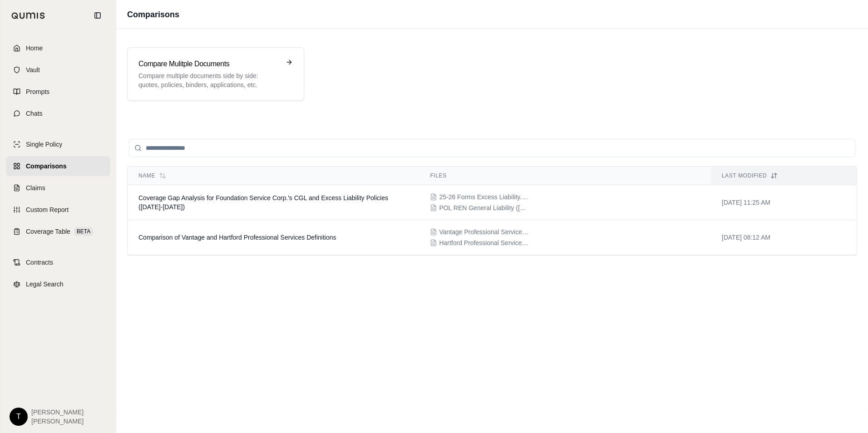 The height and width of the screenshot is (433, 868). What do you see at coordinates (273, 176) in the screenshot?
I see `div: Name` at bounding box center [273, 176].